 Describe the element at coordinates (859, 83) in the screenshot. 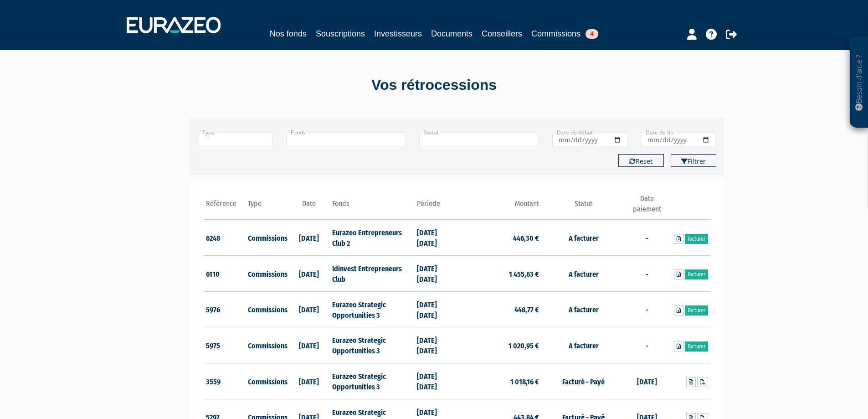

I see `p: Besoin d'aide ?` at that location.